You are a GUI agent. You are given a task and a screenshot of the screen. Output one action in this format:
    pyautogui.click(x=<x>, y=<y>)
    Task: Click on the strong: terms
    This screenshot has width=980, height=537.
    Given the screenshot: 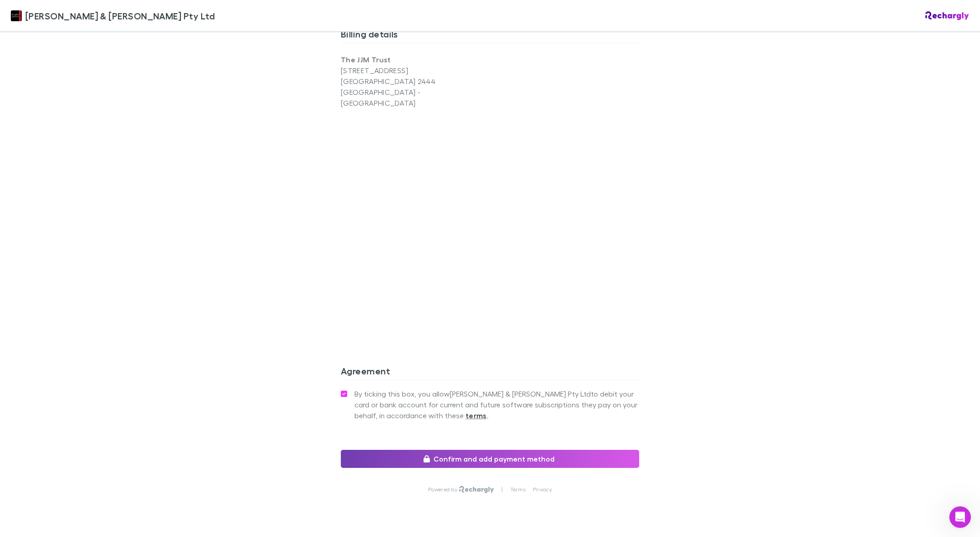 What is the action you would take?
    pyautogui.click(x=475, y=415)
    